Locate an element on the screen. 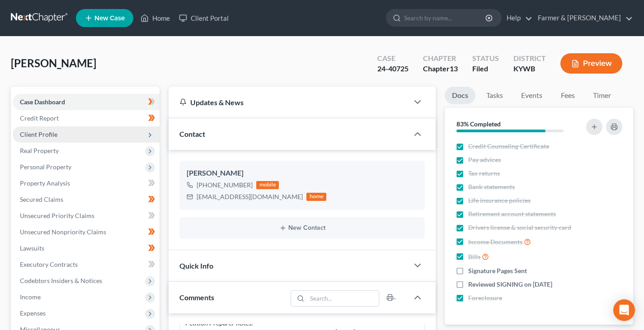  span: 13 is located at coordinates (454, 68).